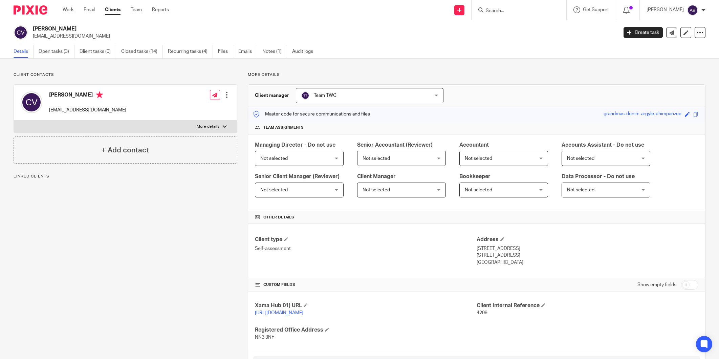 The height and width of the screenshot is (359, 719). I want to click on a: Closed tasks (14), so click(142, 51).